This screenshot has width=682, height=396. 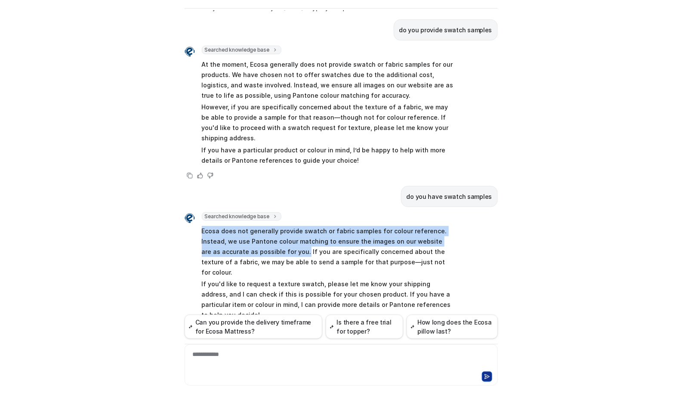 I want to click on button: Can you provide the delivery timeframe for Ecosa Mattress?, so click(x=253, y=327).